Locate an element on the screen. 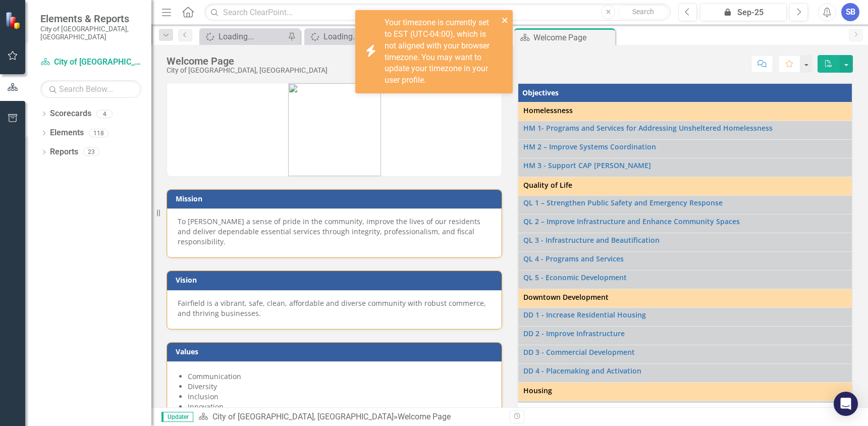 The width and height of the screenshot is (868, 426). span: Housing is located at coordinates (685, 391).